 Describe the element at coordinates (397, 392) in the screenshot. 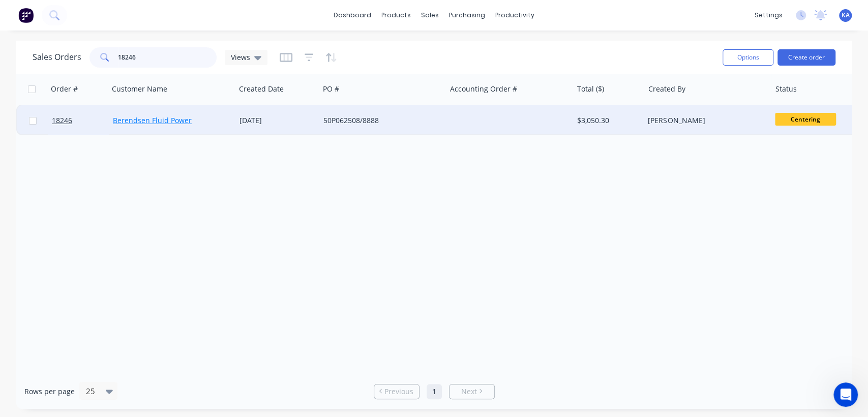

I see `a: Previous page` at that location.